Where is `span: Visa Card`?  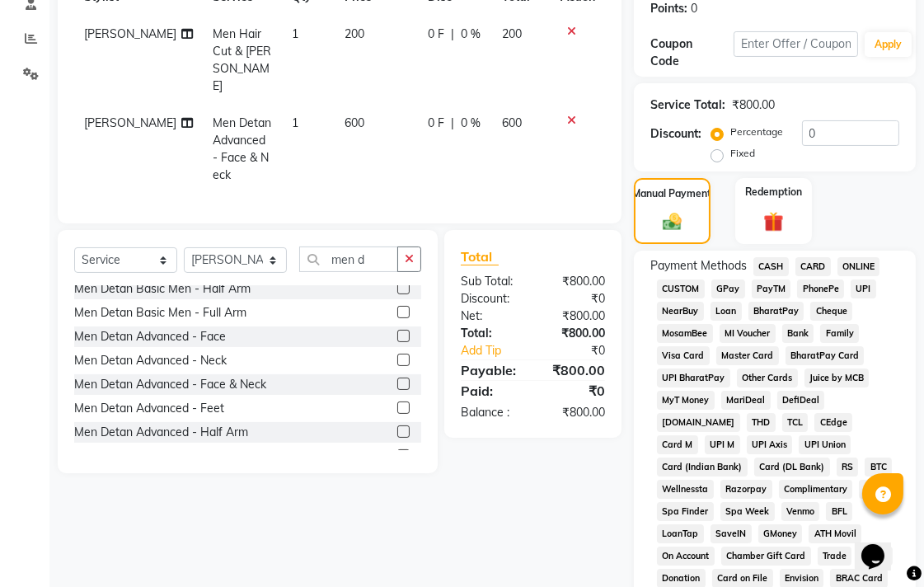 span: Visa Card is located at coordinates (683, 355).